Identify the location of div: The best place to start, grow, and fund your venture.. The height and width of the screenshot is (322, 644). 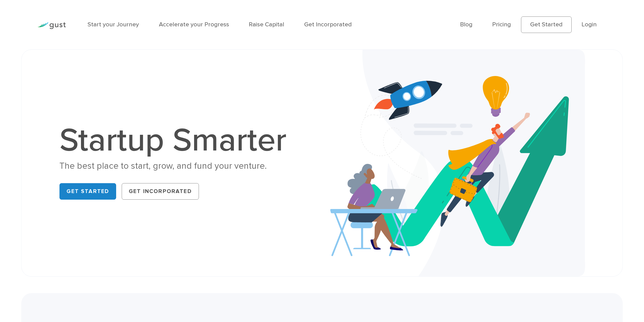
(178, 166).